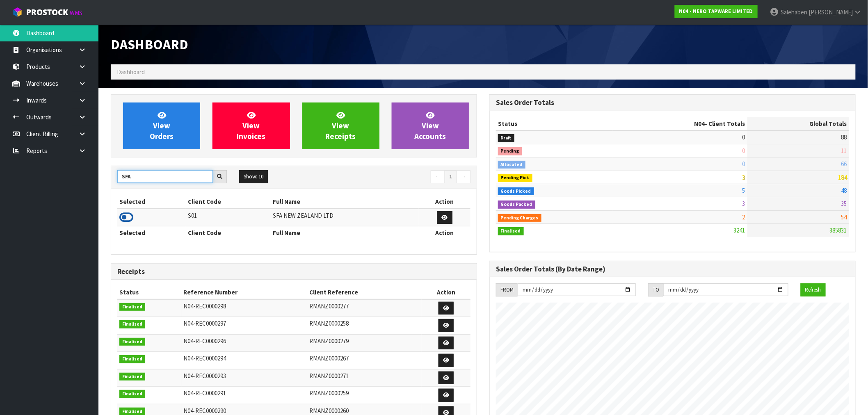 The image size is (868, 415). I want to click on span: View Accounts, so click(430, 126).